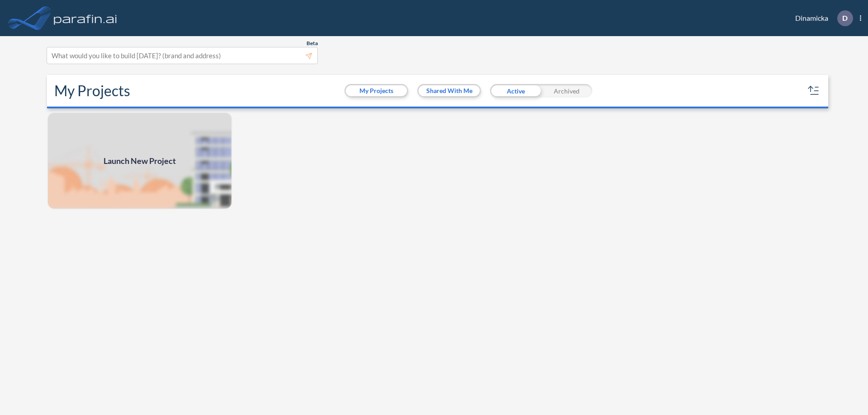  I want to click on div: Archived, so click(566, 91).